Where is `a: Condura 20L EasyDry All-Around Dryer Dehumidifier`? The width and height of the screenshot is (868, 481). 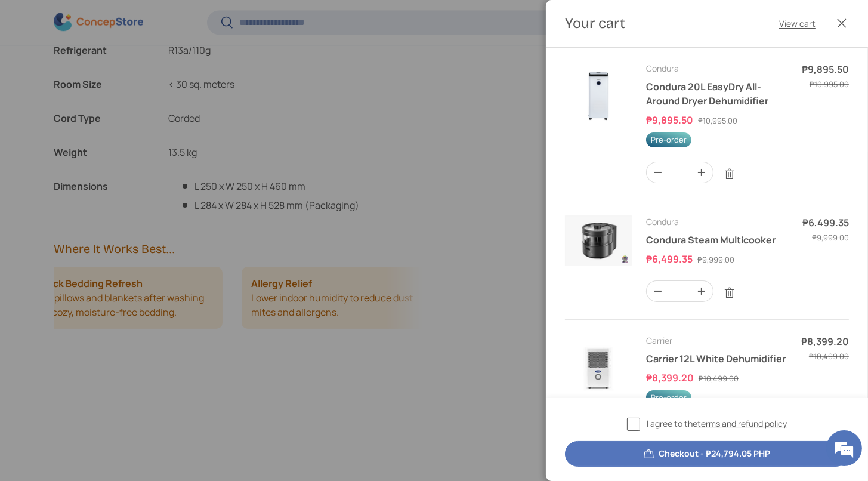 a: Condura 20L EasyDry All-Around Dryer Dehumidifier is located at coordinates (707, 94).